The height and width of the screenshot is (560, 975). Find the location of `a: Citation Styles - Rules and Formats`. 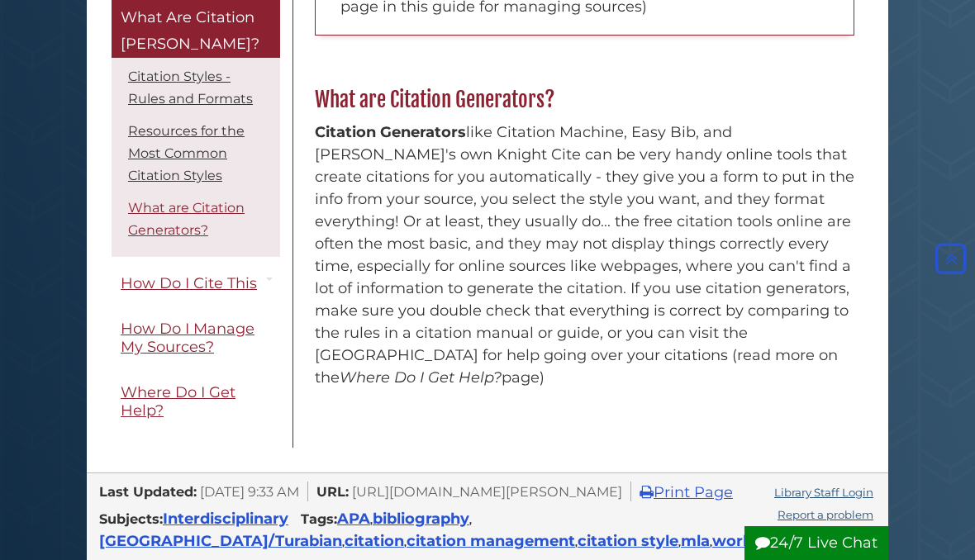

a: Citation Styles - Rules and Formats is located at coordinates (190, 89).